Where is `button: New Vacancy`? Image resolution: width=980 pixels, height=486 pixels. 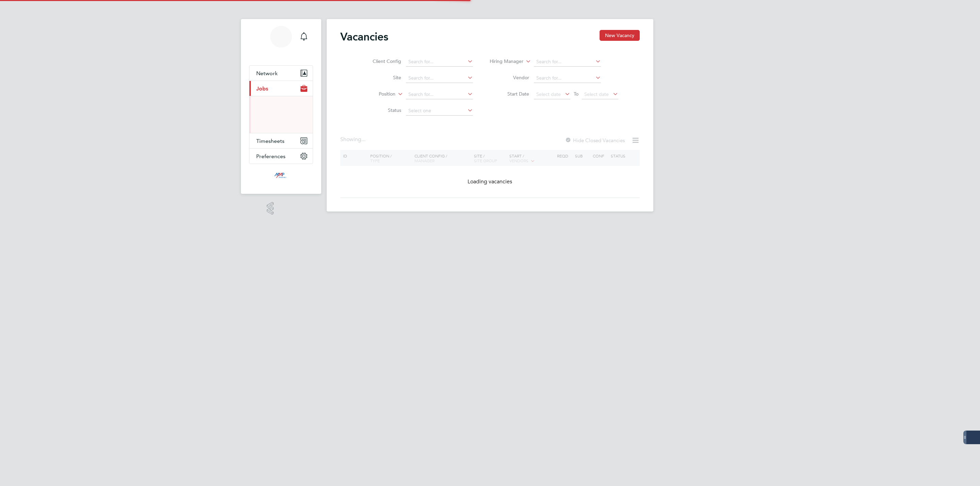
button: New Vacancy is located at coordinates (619, 35).